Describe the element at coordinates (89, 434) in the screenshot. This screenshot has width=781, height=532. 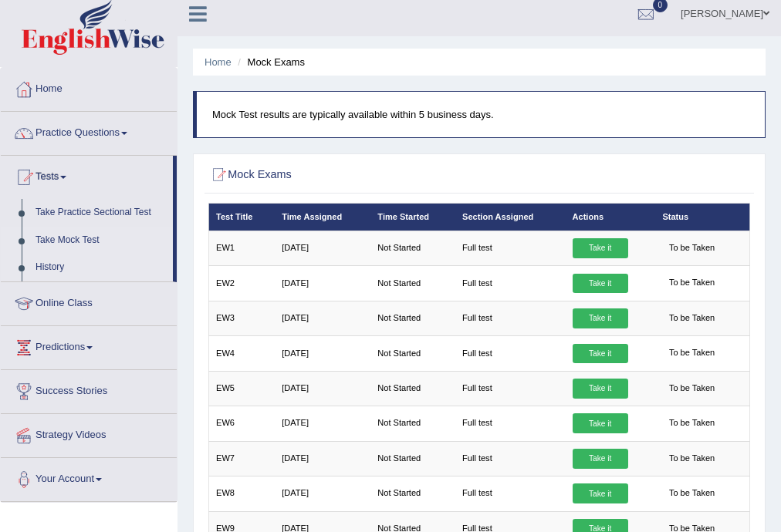
I see `a: Strategy Videos` at that location.